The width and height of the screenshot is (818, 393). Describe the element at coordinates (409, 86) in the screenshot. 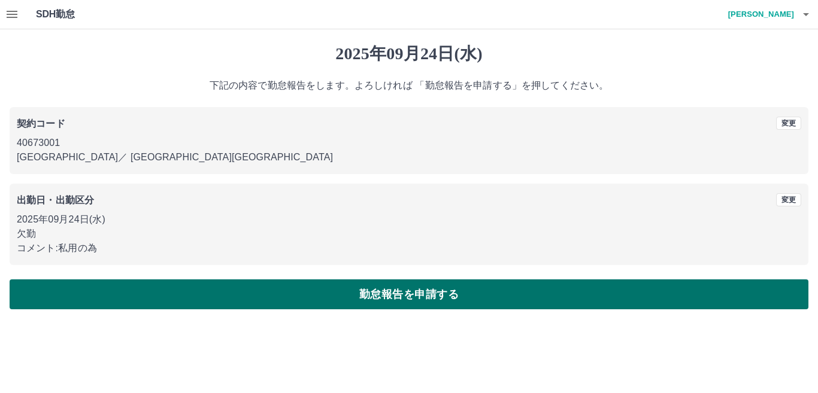

I see `p: 下記の内容で勤怠報告をします。よろしければ 「勤怠報告を申請する」を押してください。` at that location.